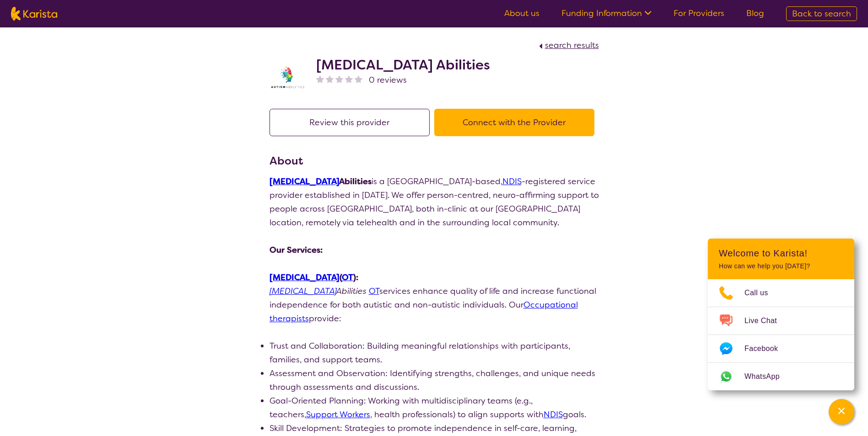 The width and height of the screenshot is (868, 436). Describe the element at coordinates (781, 253) in the screenshot. I see `h2: Welcome to Karista!` at that location.